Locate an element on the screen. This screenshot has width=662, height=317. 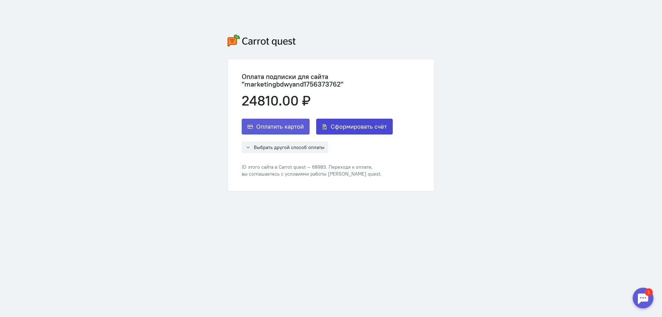
div: Оплата подписки для сайта "marketingbdwyand1756373762" is located at coordinates (331, 80).